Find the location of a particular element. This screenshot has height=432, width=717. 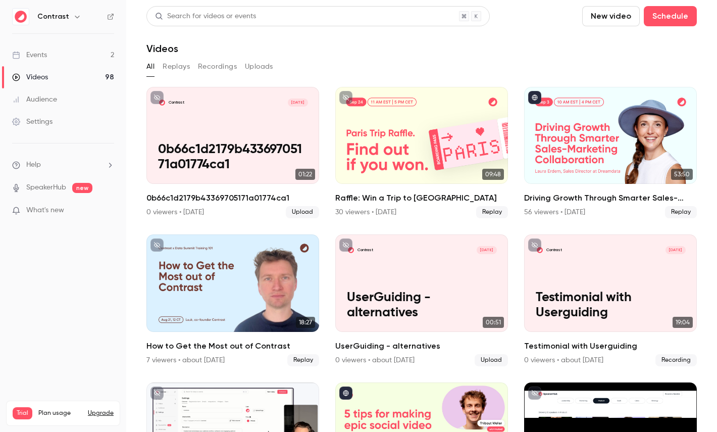

li: Raffle: Win a Trip to Paris is located at coordinates (422, 153).